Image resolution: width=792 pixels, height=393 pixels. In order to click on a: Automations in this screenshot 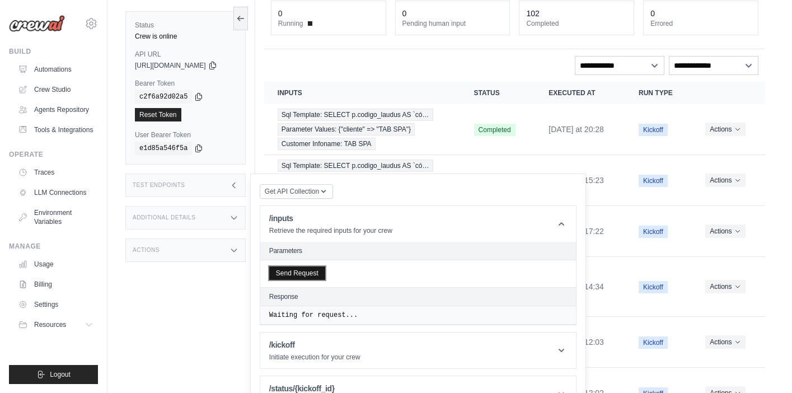, I will do `click(55, 69)`.